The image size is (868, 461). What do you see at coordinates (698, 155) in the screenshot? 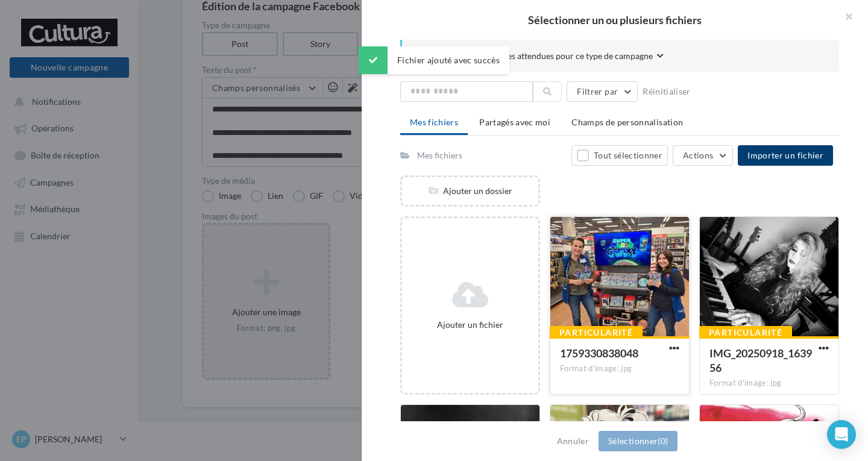
I see `span: Actions` at bounding box center [698, 155].